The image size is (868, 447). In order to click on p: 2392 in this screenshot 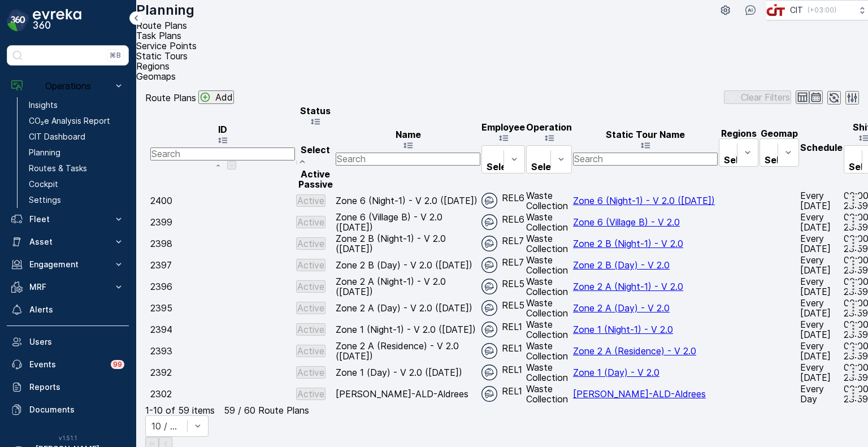, I will do `click(223, 372)`.